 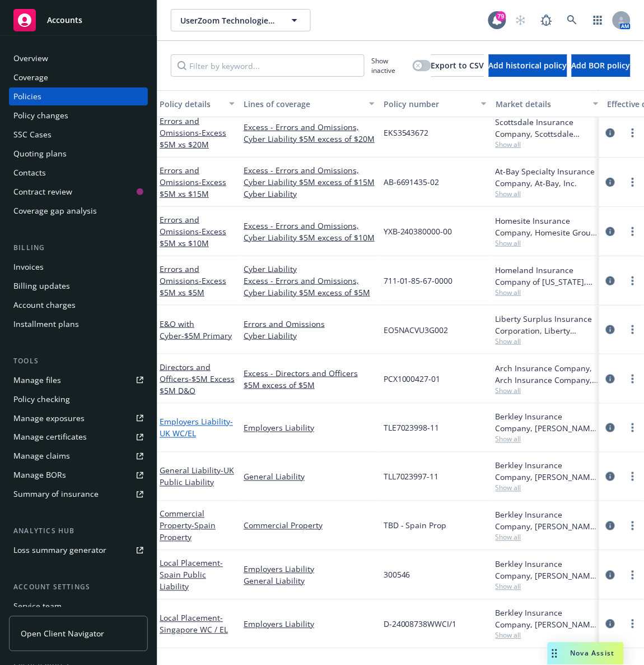 What do you see at coordinates (309, 287) in the screenshot?
I see `a: Excess - Errors and Omissions, Cyber Liability $5M excess of $5M` at bounding box center [309, 287].